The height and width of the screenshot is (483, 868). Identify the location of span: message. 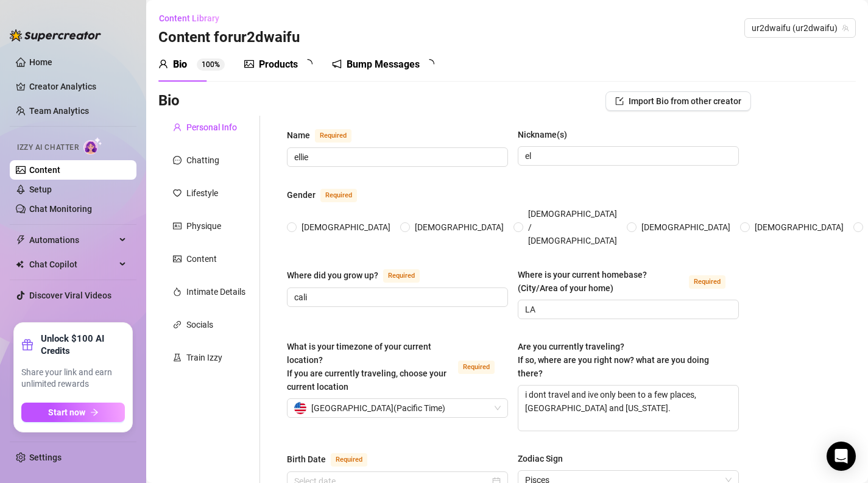
(177, 160).